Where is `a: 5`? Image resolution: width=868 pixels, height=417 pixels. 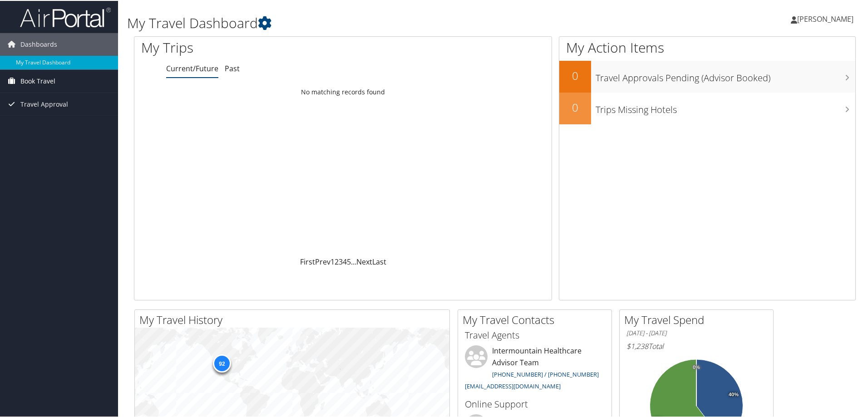
a: 5 is located at coordinates (348, 261).